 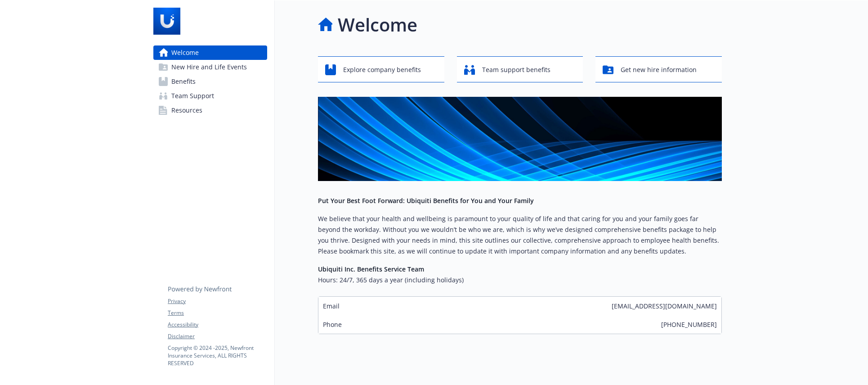 What do you see at coordinates (659, 70) in the screenshot?
I see `button: Get new hire information` at bounding box center [659, 70].